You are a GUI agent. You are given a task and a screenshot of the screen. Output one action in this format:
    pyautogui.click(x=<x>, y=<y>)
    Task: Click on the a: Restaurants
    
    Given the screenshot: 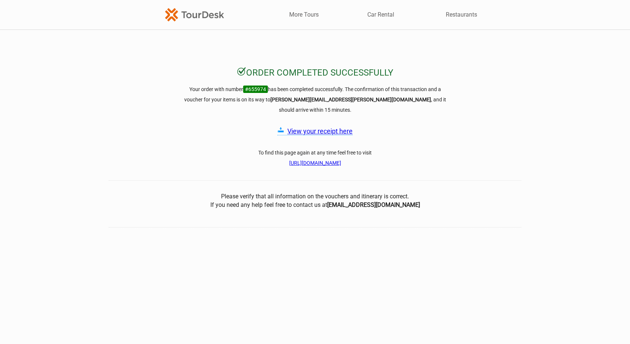 What is the action you would take?
    pyautogui.click(x=461, y=15)
    